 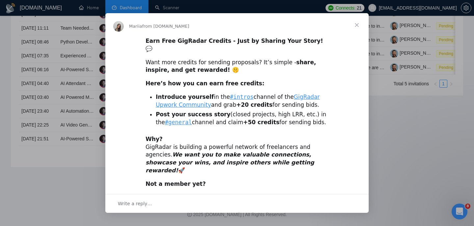 I want to click on b: Earn Free GigRadar Credits - Just by Sharing Your Story!, so click(x=234, y=41).